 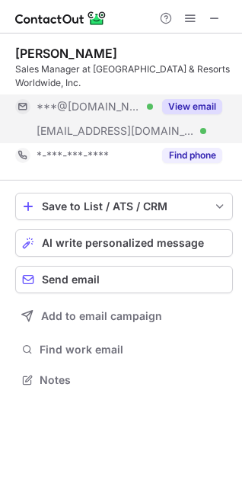 What do you see at coordinates (124, 243) in the screenshot?
I see `button: AI write personalized message` at bounding box center [124, 243].